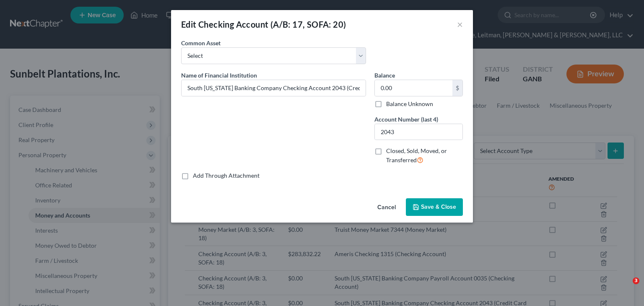 Image resolution: width=644 pixels, height=306 pixels. Describe the element at coordinates (434, 207) in the screenshot. I see `button: Save & Close` at that location.